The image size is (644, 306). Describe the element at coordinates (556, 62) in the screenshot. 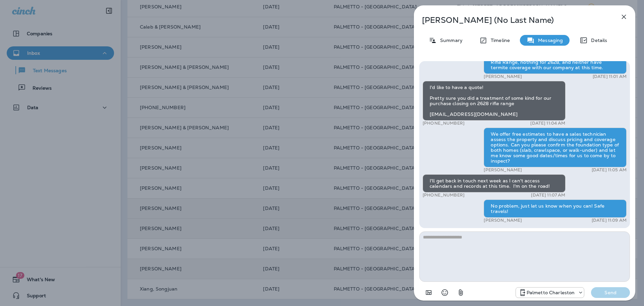

I see `div: Our records only show a pest control service for 2630 Rifle Range, nothing for 2628, and neither ...` at that location.